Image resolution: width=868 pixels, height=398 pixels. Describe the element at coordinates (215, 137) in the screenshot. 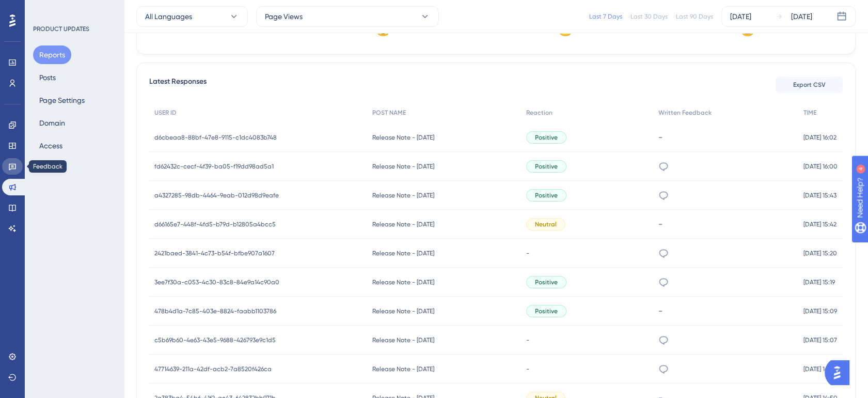

I see `span: d6cbeaa8-88bf-47e8-9115-c1dc4083b748` at that location.